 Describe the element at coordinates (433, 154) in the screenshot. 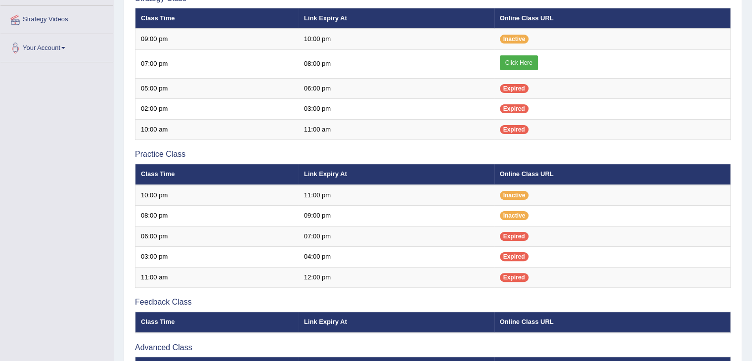

I see `h3: Practice Class` at that location.